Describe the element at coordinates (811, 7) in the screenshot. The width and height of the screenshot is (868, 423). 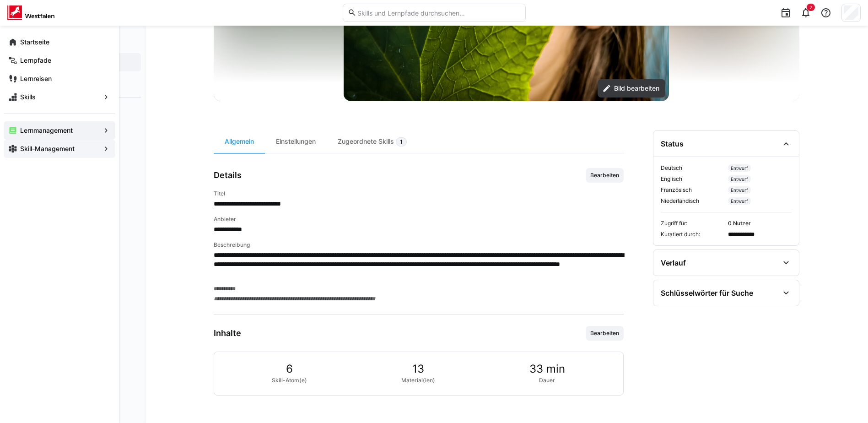
I see `span: 2` at that location.